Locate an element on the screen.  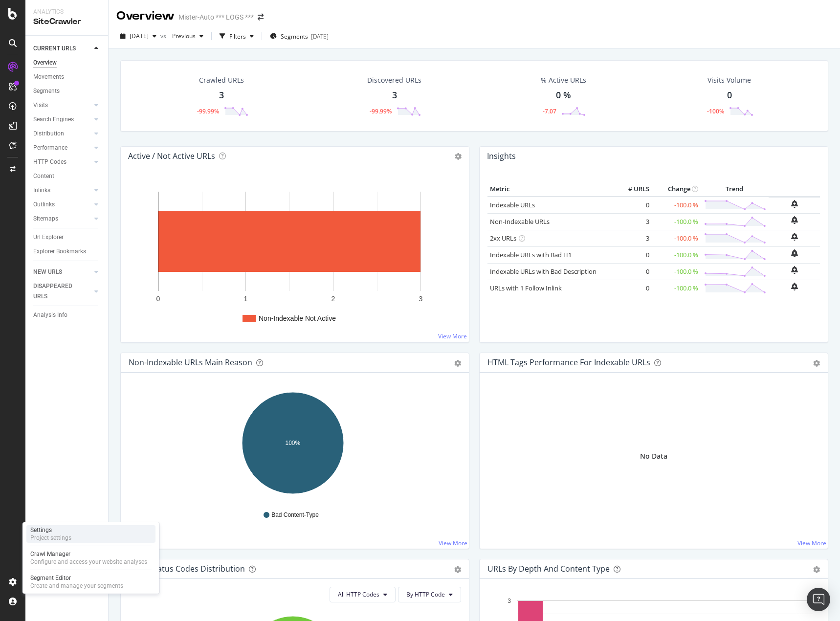
a: Indexable URLs is located at coordinates (512, 205).